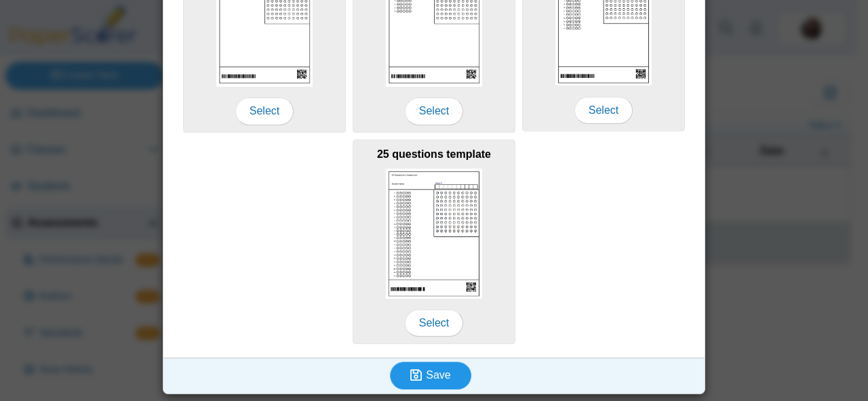 The image size is (868, 401). Describe the element at coordinates (438, 375) in the screenshot. I see `span: Save` at that location.